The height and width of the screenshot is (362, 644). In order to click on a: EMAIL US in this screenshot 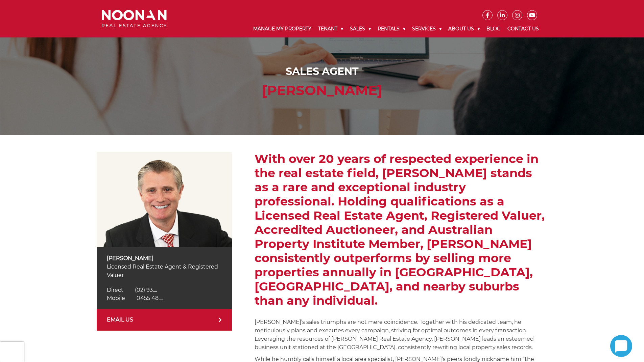, I will do `click(164, 320)`.